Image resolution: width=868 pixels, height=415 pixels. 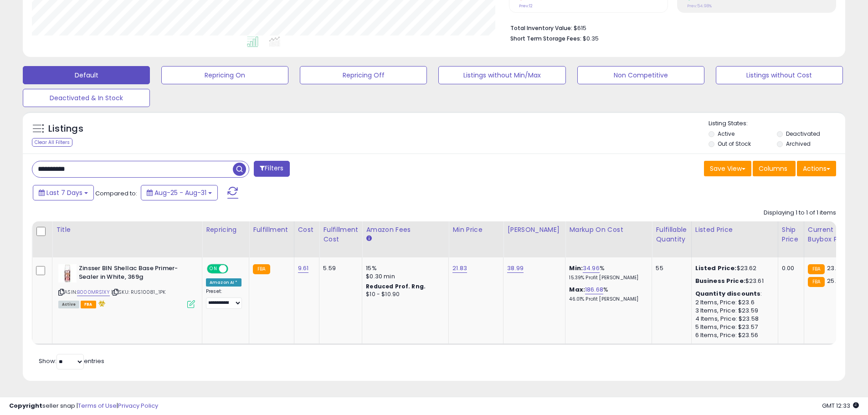 I want to click on a: B000MRS1XY, so click(x=93, y=292).